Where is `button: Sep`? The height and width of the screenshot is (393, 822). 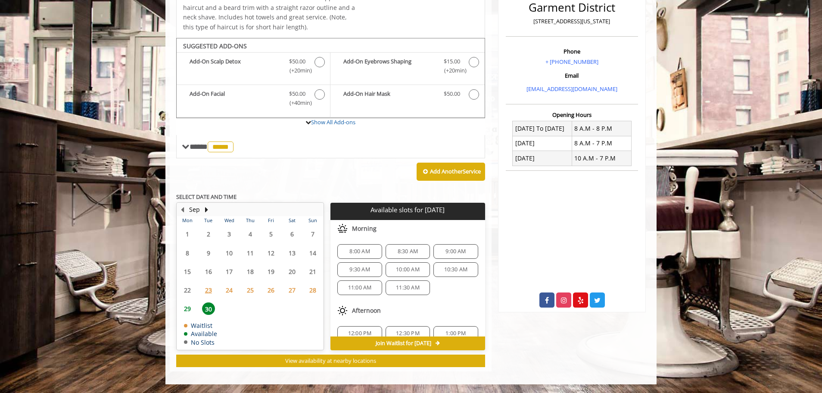 button: Sep is located at coordinates (194, 209).